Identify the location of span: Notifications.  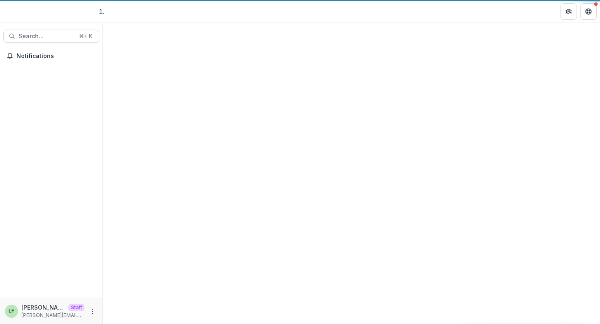
(56, 56).